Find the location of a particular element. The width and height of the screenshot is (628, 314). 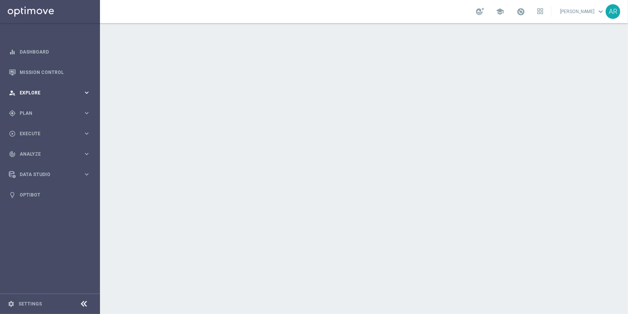

i: equalizer is located at coordinates (12, 52).